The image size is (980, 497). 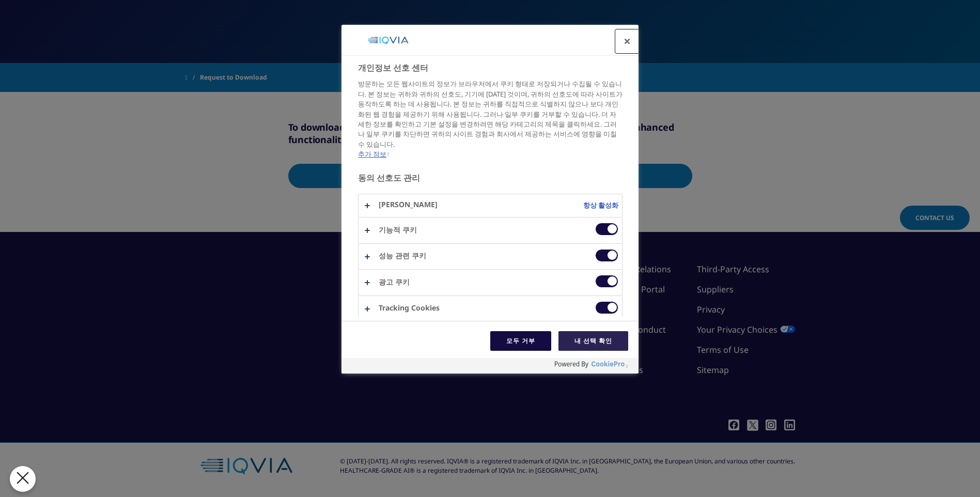 What do you see at coordinates (490, 199) in the screenshot?
I see `div: 개인정보 선호 센터` at bounding box center [490, 199].